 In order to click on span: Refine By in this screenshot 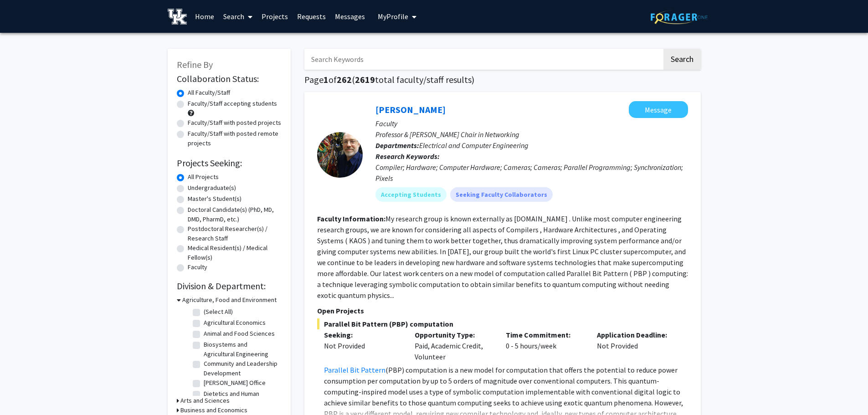, I will do `click(195, 64)`.